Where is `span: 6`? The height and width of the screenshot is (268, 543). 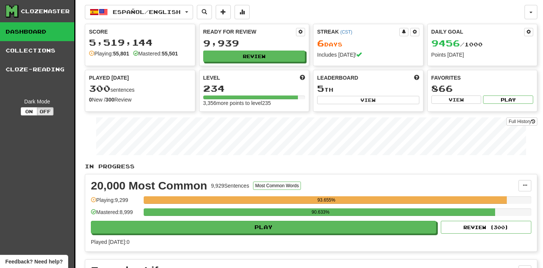 span: 6 is located at coordinates (320, 43).